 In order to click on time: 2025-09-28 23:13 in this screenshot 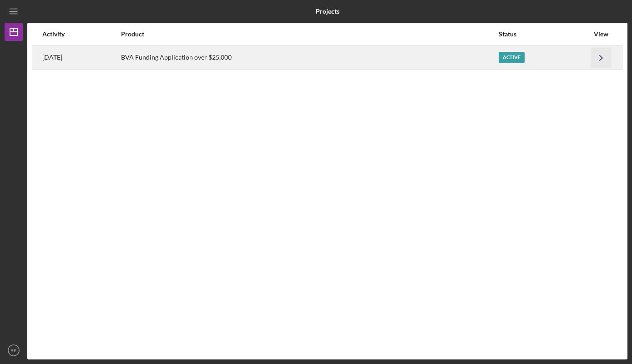, I will do `click(52, 58)`.